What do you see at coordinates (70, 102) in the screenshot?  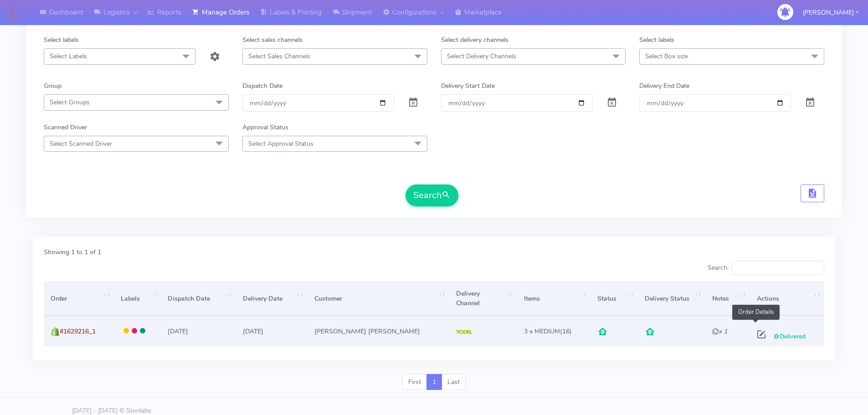 I see `span: Select Groups` at bounding box center [70, 102].